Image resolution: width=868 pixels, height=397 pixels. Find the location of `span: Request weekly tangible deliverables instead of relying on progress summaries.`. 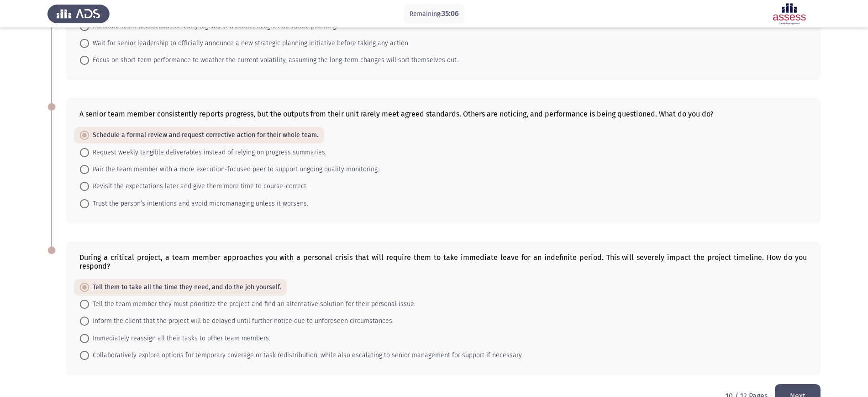

span: Request weekly tangible deliverables instead of relying on progress summaries. is located at coordinates (208, 153).